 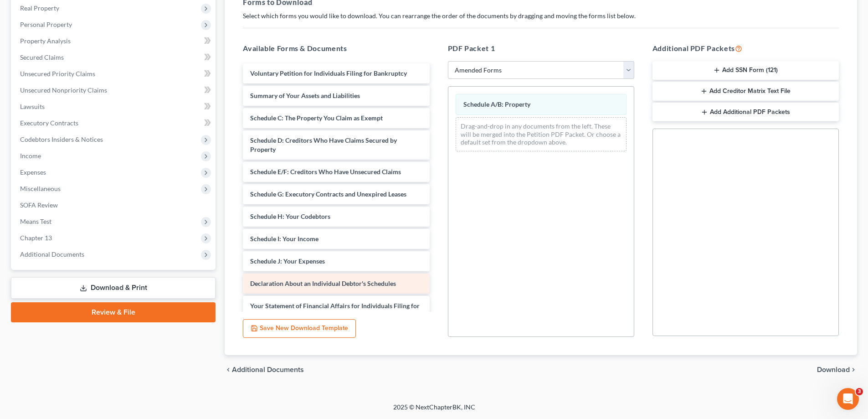 What do you see at coordinates (496, 104) in the screenshot?
I see `span: Schedule A/B: Property` at bounding box center [496, 104].